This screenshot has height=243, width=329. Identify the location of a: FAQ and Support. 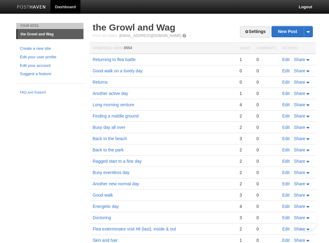
(50, 93).